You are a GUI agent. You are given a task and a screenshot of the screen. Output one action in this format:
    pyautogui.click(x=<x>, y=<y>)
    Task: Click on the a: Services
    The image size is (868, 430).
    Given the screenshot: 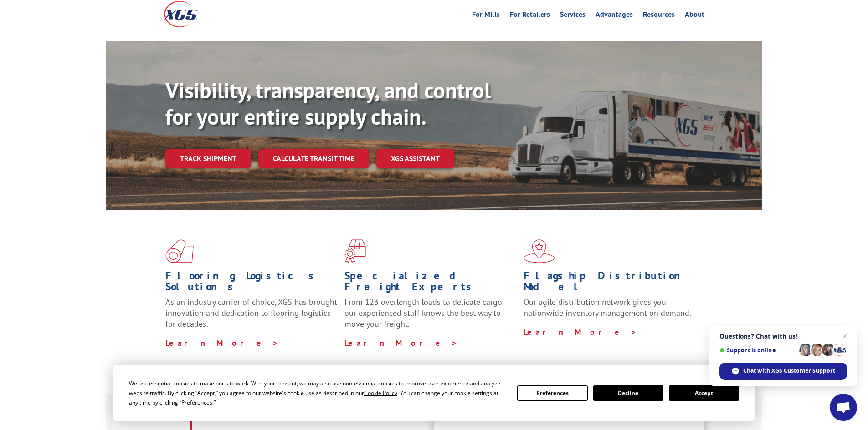 What is the action you would take?
    pyautogui.click(x=572, y=16)
    